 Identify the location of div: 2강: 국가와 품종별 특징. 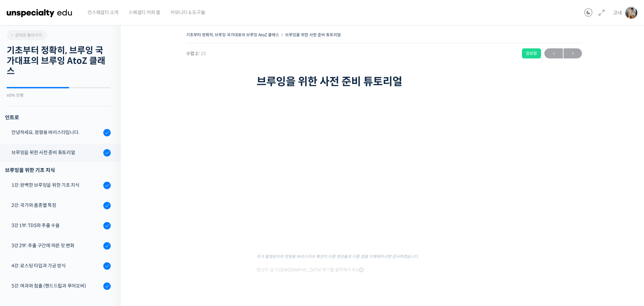
(56, 206).